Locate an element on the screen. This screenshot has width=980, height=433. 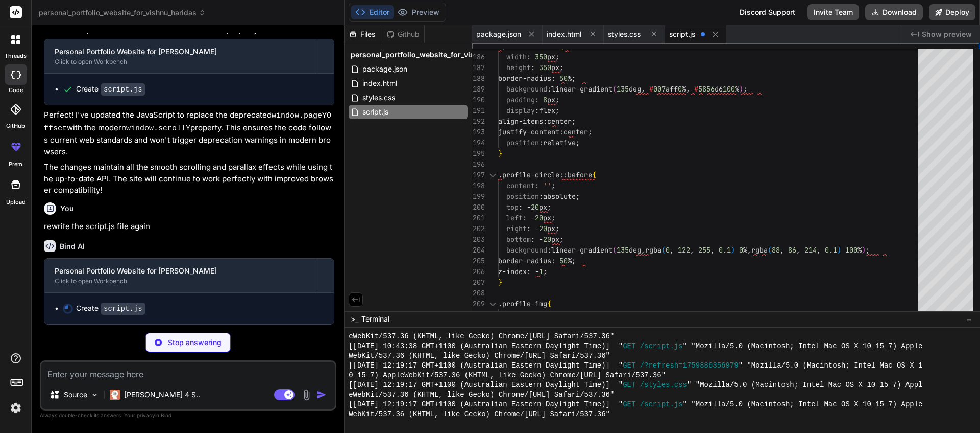
span: background is located at coordinates (526, 250).